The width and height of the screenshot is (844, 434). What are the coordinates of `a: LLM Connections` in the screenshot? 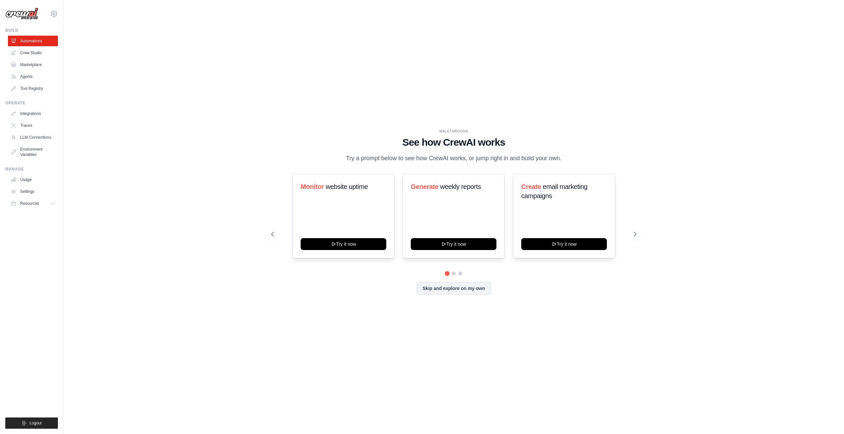 It's located at (33, 138).